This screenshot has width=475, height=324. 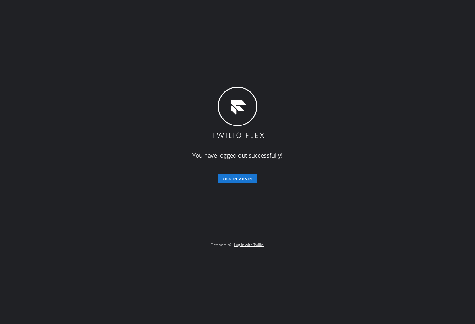 I want to click on button: Log in again, so click(x=238, y=179).